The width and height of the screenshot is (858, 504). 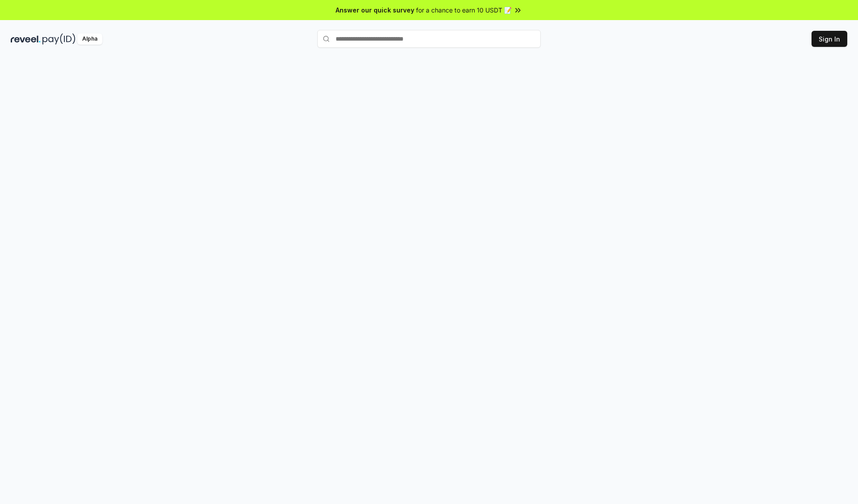 What do you see at coordinates (25, 38) in the screenshot?
I see `img: reveel_dark` at bounding box center [25, 38].